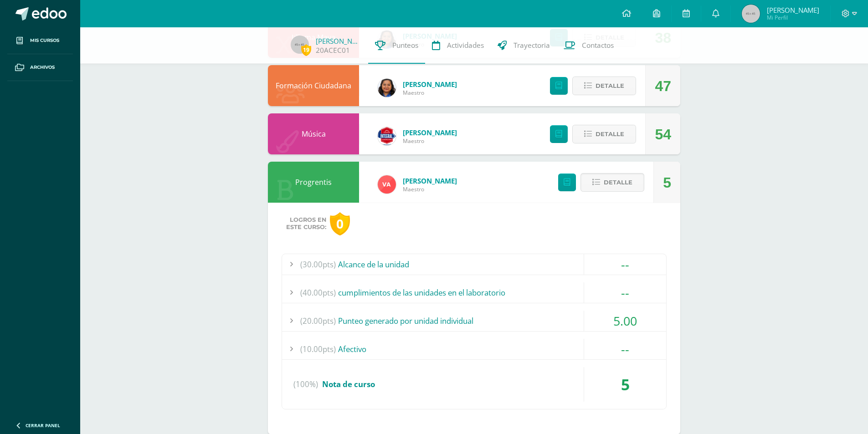 The height and width of the screenshot is (434, 868). I want to click on img: dac26b60a093e0c11462deafd29d7a2b.png, so click(386, 136).